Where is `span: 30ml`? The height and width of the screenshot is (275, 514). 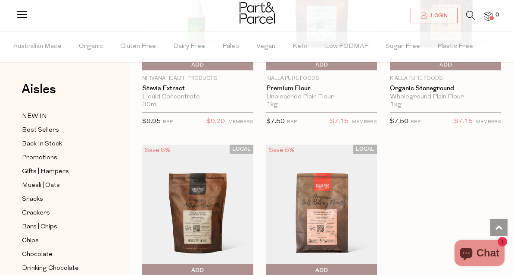
span: 30ml is located at coordinates (150, 105).